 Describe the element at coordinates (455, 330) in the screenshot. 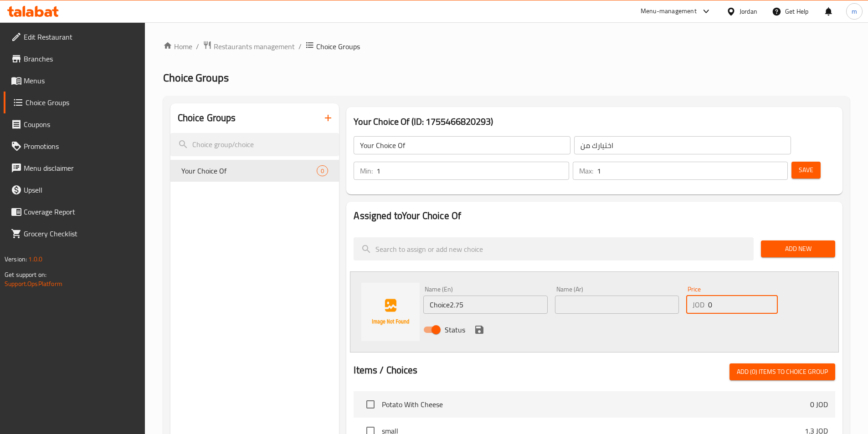

I see `span: Status` at that location.